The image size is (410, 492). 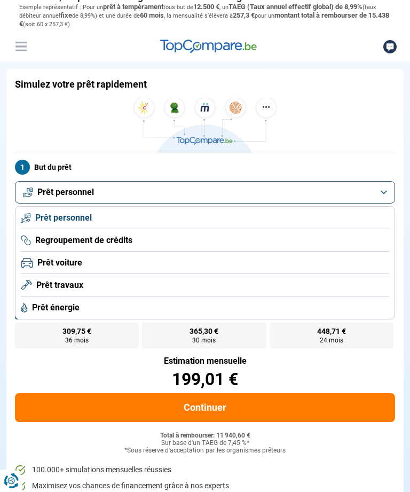 What do you see at coordinates (295, 6) in the screenshot?
I see `span: TAEG (Taux annuel effectif global) de 8,99%` at bounding box center [295, 6].